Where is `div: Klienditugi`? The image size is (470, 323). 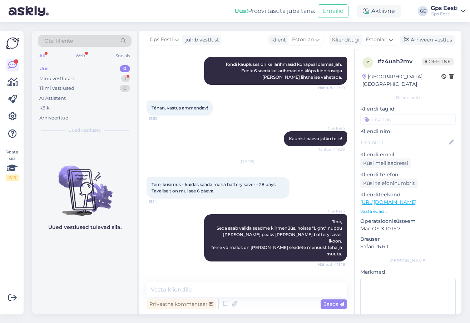
div: Klienditugi is located at coordinates (344, 40).